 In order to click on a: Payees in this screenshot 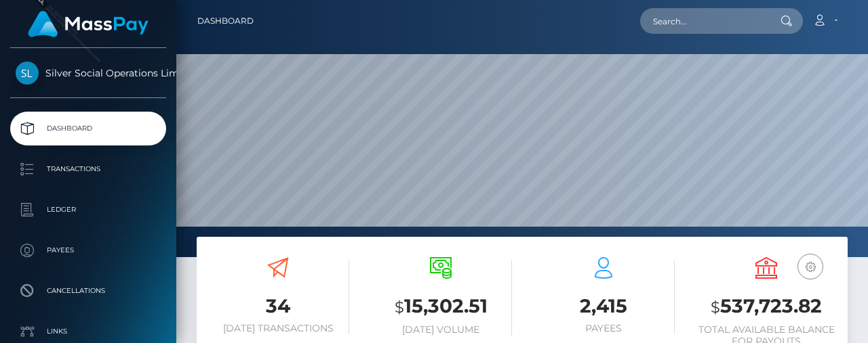, I will do `click(88, 251)`.